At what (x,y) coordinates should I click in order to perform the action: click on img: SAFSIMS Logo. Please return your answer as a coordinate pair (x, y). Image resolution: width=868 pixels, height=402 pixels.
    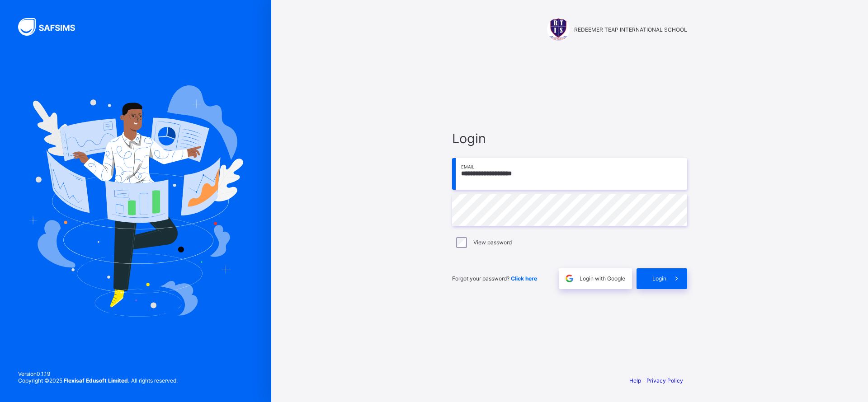
    Looking at the image, I should click on (52, 27).